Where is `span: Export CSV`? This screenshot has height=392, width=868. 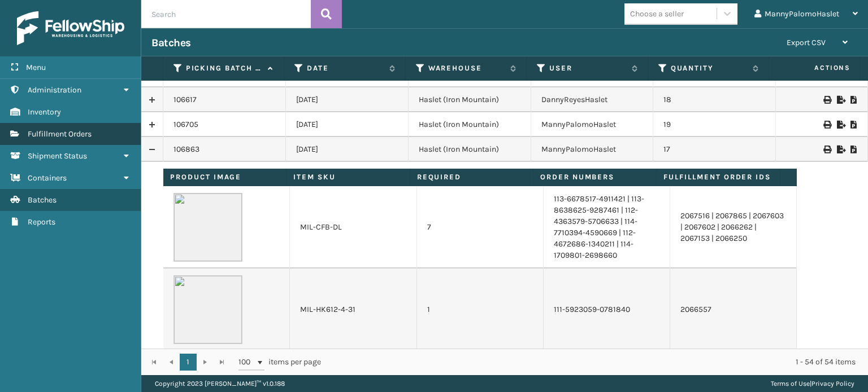
span: Export CSV is located at coordinates (806, 42).